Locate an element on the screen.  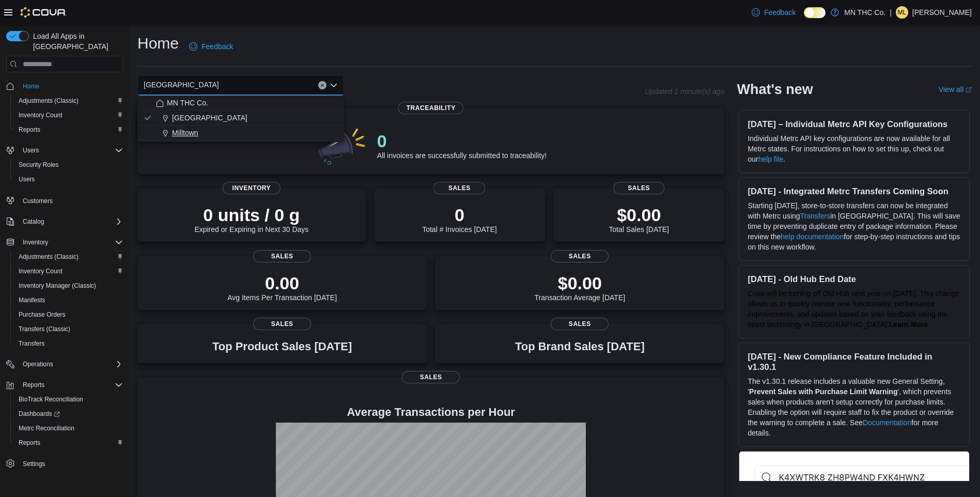
button: Inventory Count is located at coordinates (69, 115).